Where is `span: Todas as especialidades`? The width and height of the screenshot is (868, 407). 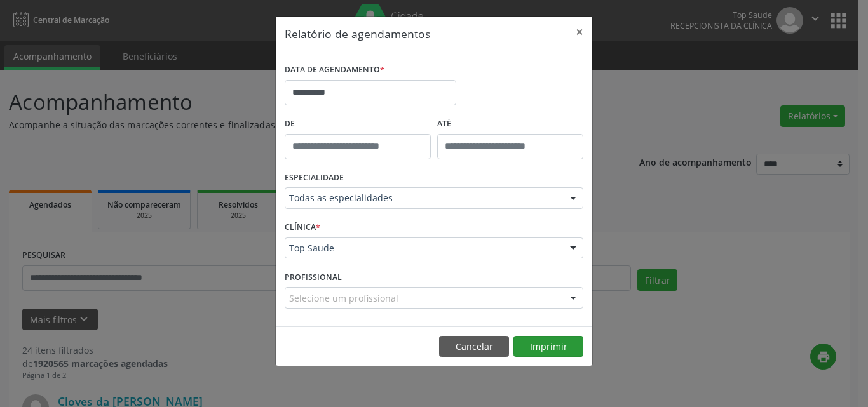
span: Todas as especialidades is located at coordinates (423, 199).